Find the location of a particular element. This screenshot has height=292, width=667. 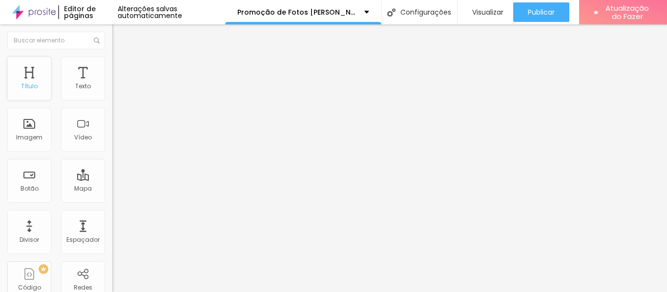

font: Editor de páginas is located at coordinates (80, 12).